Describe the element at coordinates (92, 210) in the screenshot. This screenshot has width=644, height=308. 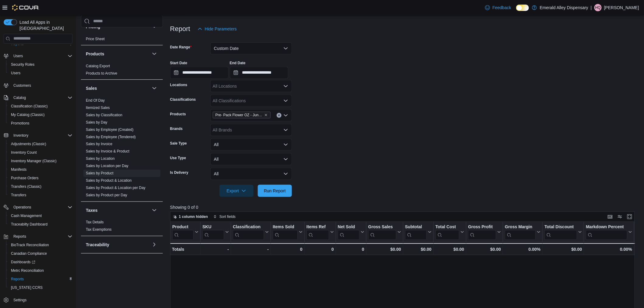
I see `h3: Taxes` at that location.